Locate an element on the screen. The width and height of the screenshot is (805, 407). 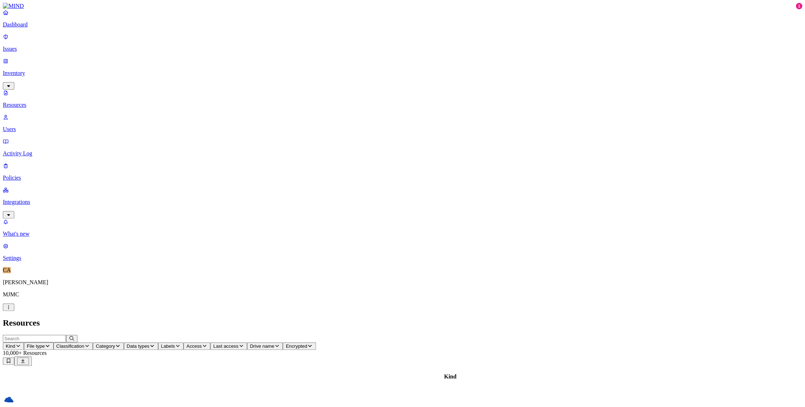
span: Access is located at coordinates (194, 346).